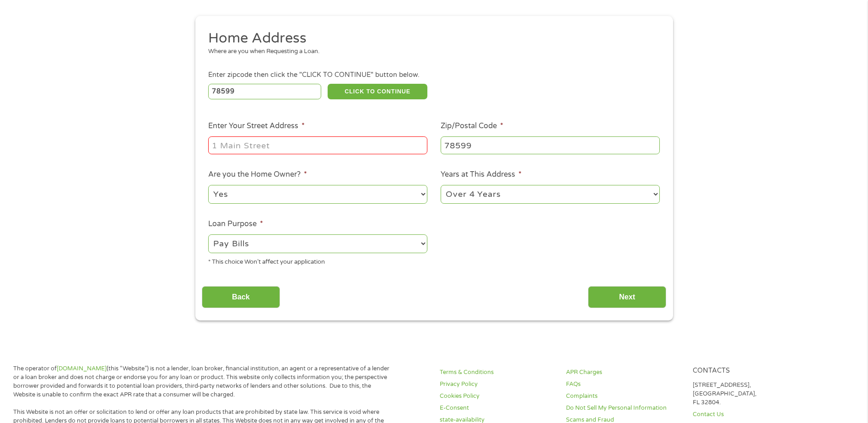 This screenshot has width=868, height=423. What do you see at coordinates (624, 372) in the screenshot?
I see `a: APR Charges` at bounding box center [624, 372].